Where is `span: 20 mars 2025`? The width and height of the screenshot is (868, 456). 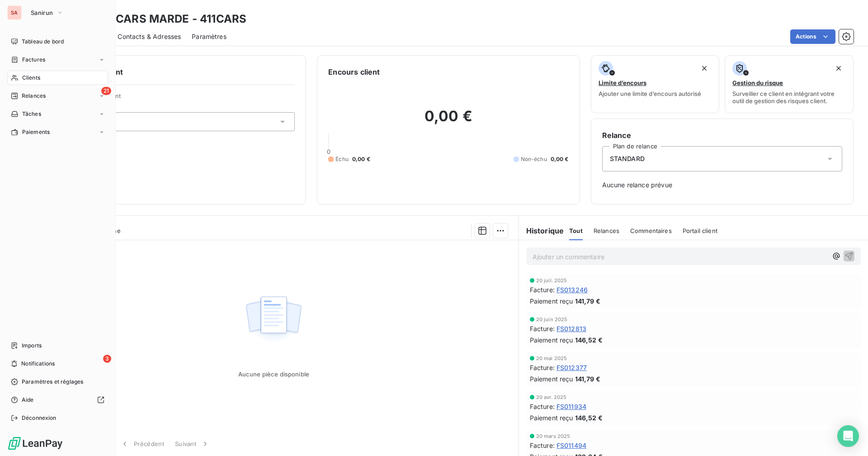 span: 20 mars 2025 is located at coordinates (553, 436).